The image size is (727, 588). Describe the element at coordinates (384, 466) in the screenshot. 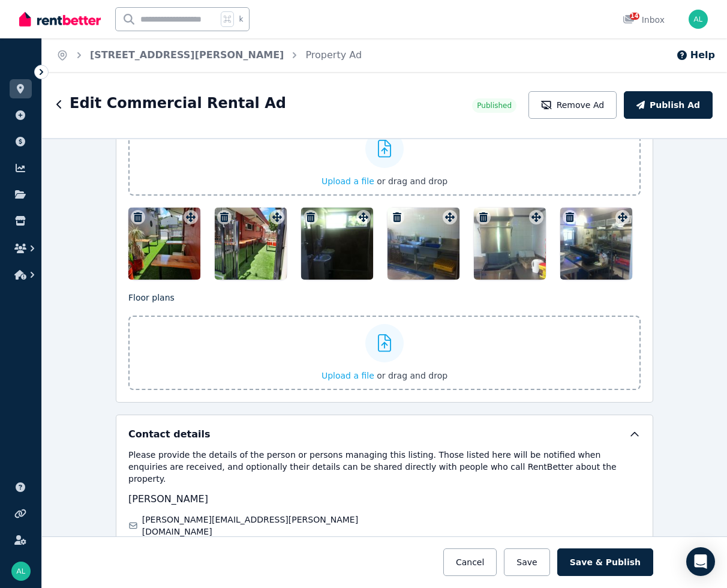

I see `p: Please provide the details of the person or persons managing this listing. Those listed here will...` at that location.